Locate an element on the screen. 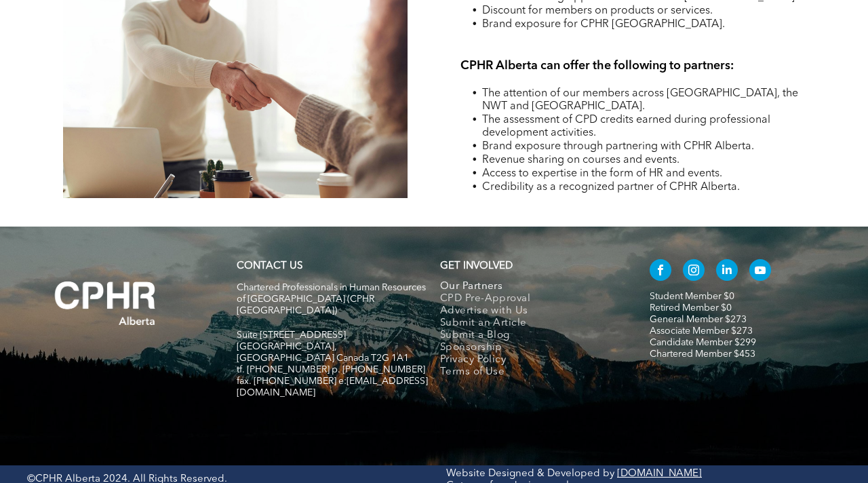 Image resolution: width=868 pixels, height=483 pixels. a: Associate Member $273 is located at coordinates (701, 331).